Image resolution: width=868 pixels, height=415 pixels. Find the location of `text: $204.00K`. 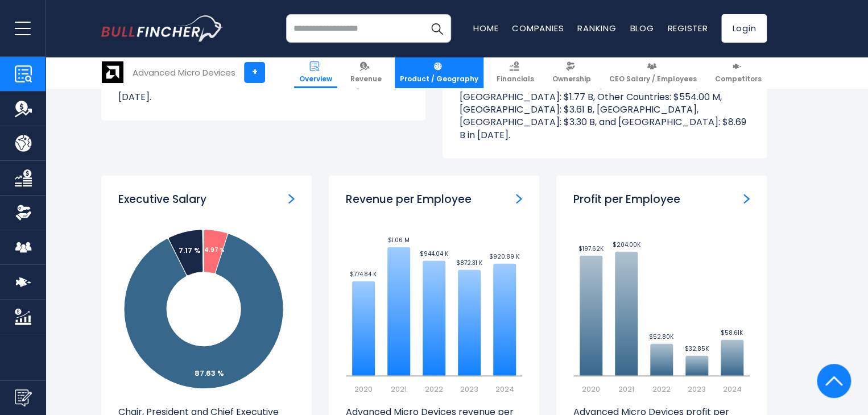

text: $204.00K is located at coordinates (626, 245).